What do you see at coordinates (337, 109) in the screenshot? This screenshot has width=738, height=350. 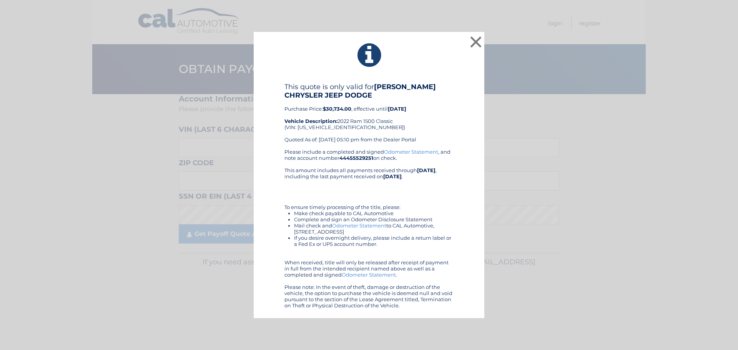 I see `b: $30,734.00` at bounding box center [337, 109].